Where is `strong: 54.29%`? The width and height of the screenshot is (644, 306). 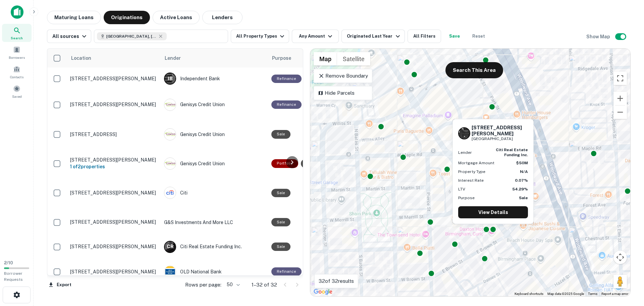
strong: 54.29% is located at coordinates (520, 189).